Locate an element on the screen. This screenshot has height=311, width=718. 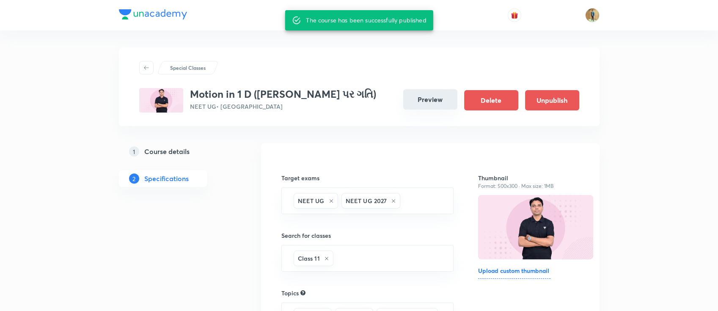
p: Format: 500x300 · Max size: 1MB is located at coordinates (529, 186).